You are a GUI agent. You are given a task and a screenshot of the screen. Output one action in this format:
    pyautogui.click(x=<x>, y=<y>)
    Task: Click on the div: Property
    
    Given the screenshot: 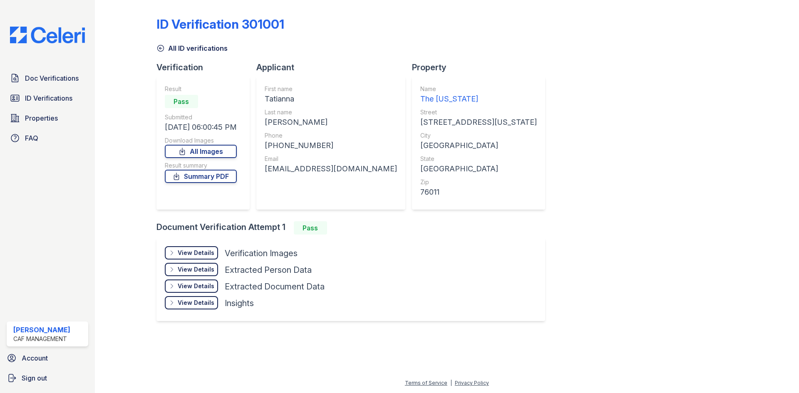 What is the action you would take?
    pyautogui.click(x=482, y=67)
    